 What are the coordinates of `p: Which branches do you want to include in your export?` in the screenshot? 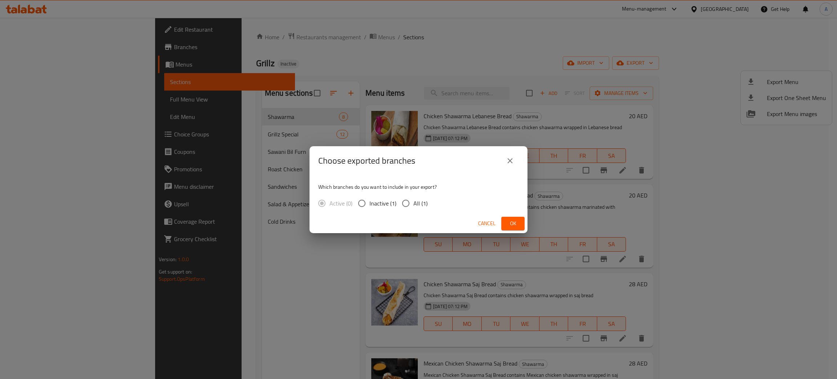 It's located at (419, 187).